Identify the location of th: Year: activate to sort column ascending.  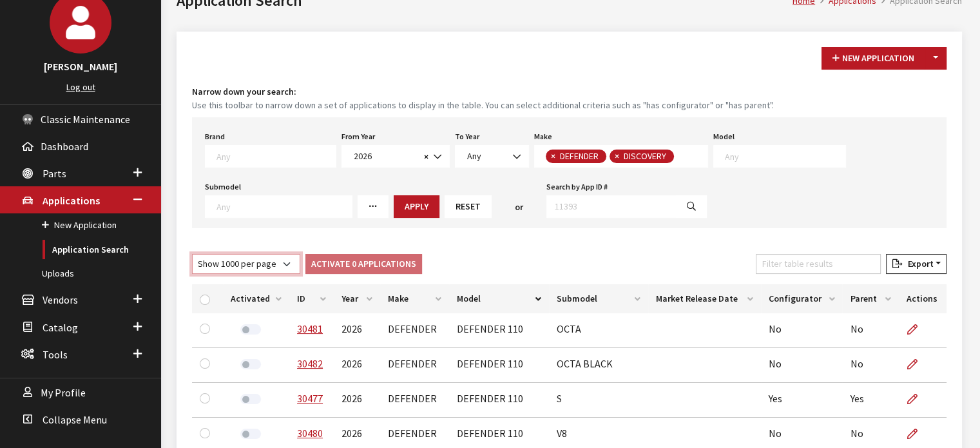
(357, 299).